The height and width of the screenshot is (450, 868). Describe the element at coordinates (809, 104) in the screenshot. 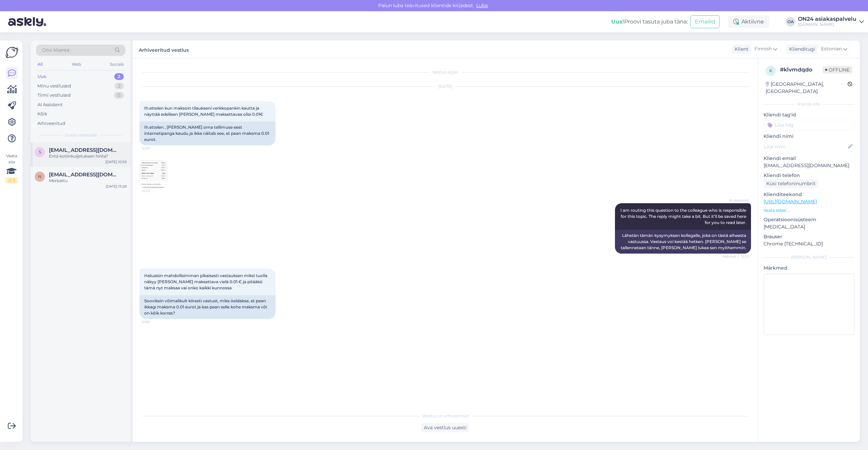

I see `div: Kliendi info` at that location.